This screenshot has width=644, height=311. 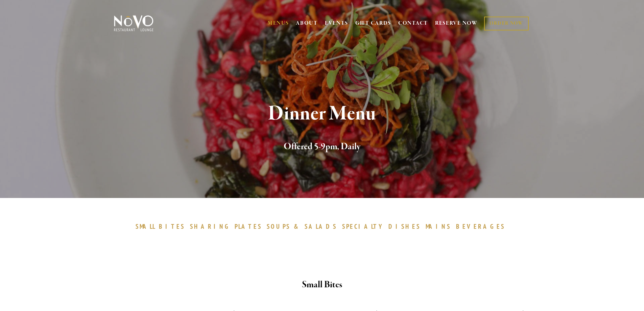 What do you see at coordinates (481, 227) in the screenshot?
I see `span: BEVERAGES` at bounding box center [481, 227].